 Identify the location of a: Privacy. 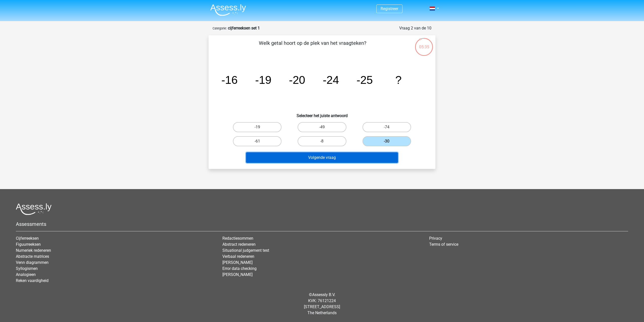
(436, 238).